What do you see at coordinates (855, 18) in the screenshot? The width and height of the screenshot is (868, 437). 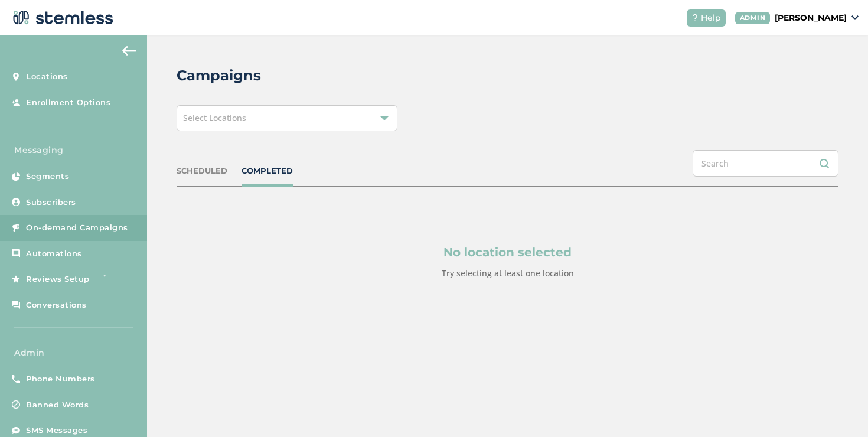 I see `img: icon_down-arrow-small-66adaf34.svg` at bounding box center [855, 18].